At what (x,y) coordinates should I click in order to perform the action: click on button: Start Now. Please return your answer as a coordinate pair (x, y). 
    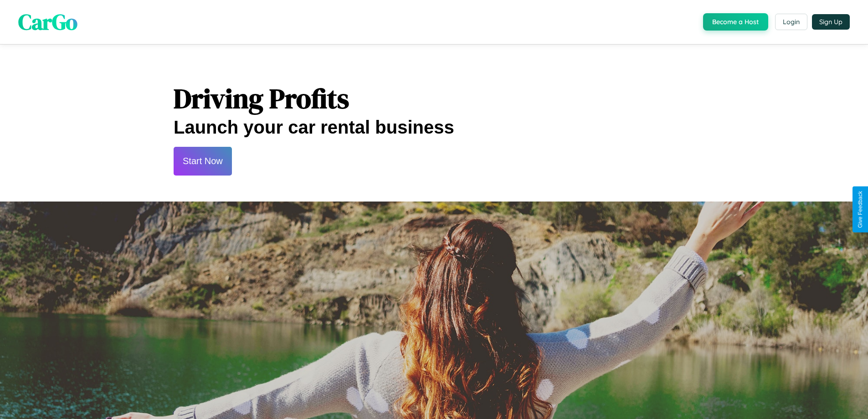
    Looking at the image, I should click on (202, 161).